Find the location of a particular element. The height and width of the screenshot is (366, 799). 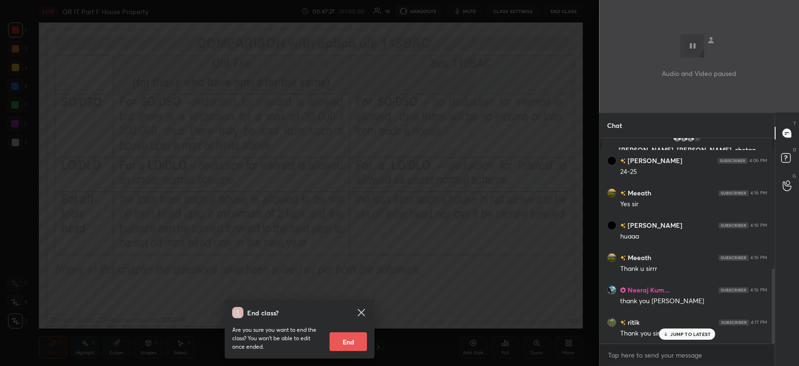

p: T is located at coordinates (795, 123).